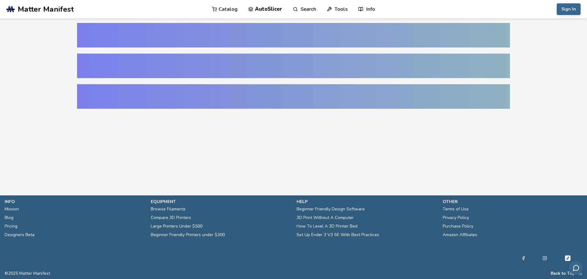  Describe the element at coordinates (456, 209) in the screenshot. I see `a: Terms of Use` at that location.